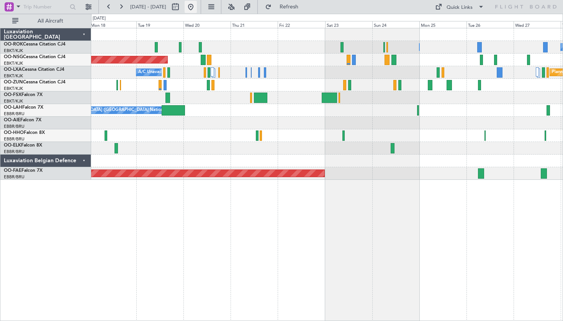  What do you see at coordinates (12, 145) in the screenshot?
I see `span: OO-ELK` at bounding box center [12, 145].